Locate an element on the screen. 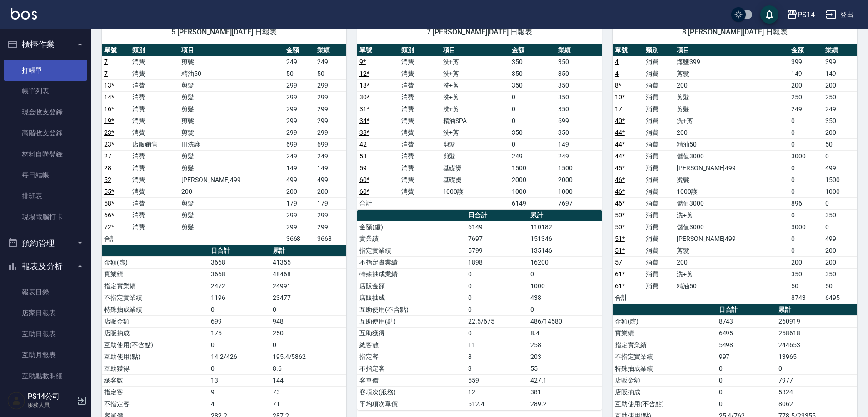  a: 互助月報表 is located at coordinates (46, 355).